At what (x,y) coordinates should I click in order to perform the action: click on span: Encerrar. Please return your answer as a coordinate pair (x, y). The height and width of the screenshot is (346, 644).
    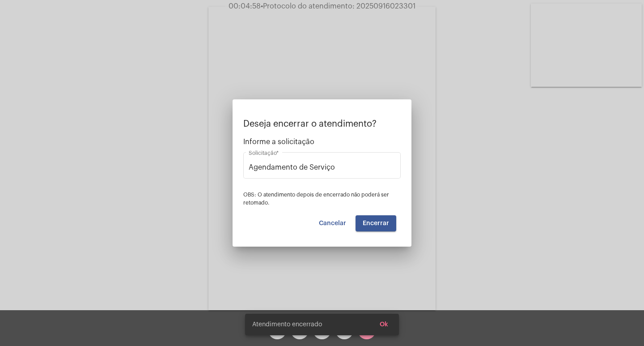
    Looking at the image, I should click on (375, 223).